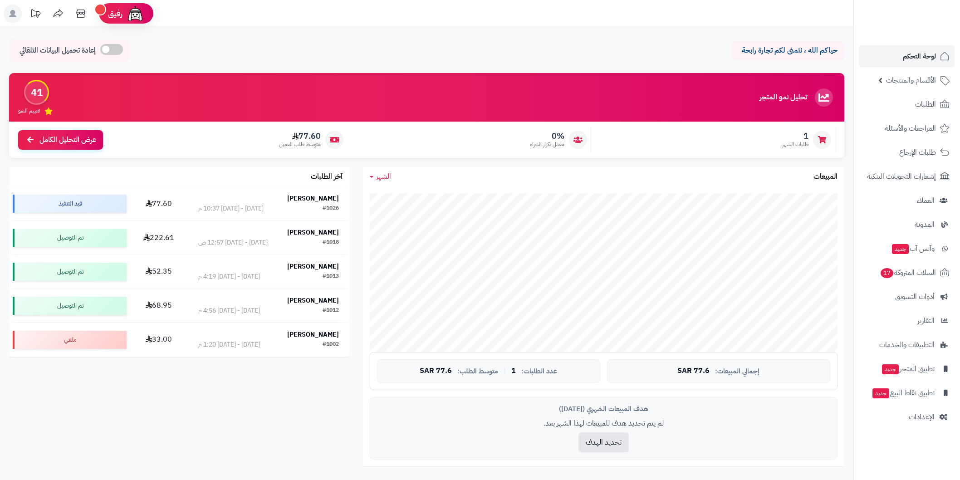 This screenshot has width=960, height=480. Describe the element at coordinates (477, 371) in the screenshot. I see `span: متوسط الطلب:` at that location.